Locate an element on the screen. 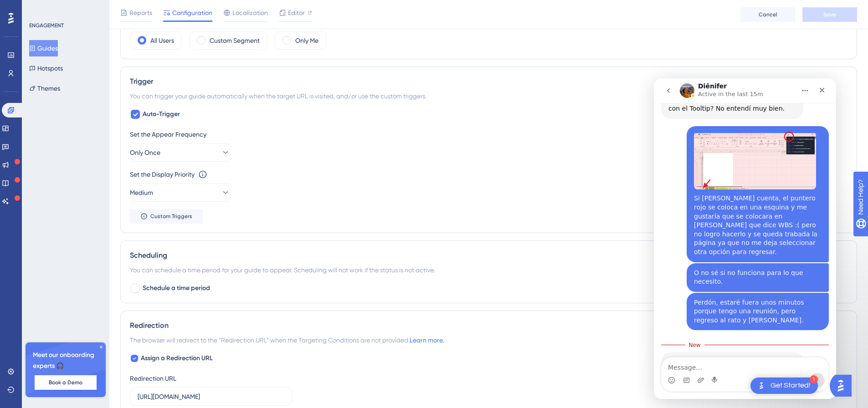 The image size is (868, 408). div: O no sé si no funciona para lo que necesito. is located at coordinates (104, 199).